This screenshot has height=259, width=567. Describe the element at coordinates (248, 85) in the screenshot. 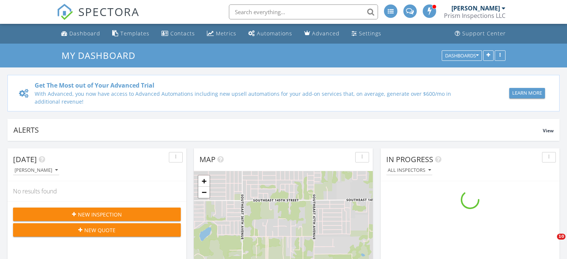

I see `div: Get The Most out of Your Advanced Trial` at that location.